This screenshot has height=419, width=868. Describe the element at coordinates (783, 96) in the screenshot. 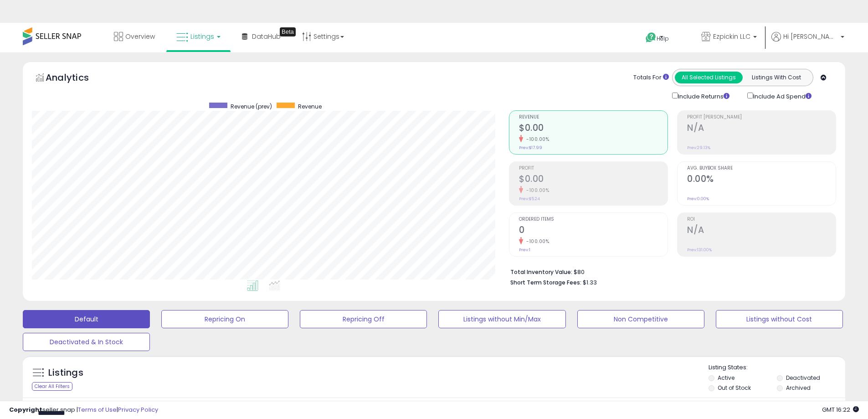

I see `div: Include Ad Spend` at that location.